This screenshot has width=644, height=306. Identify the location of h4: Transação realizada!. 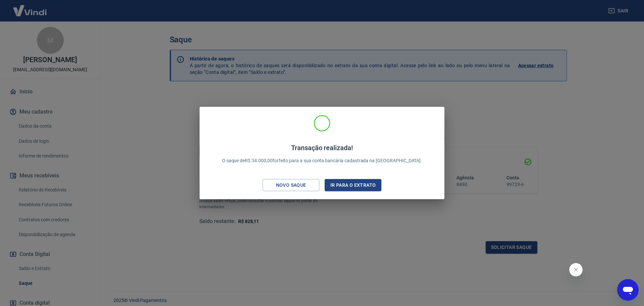
(322, 148).